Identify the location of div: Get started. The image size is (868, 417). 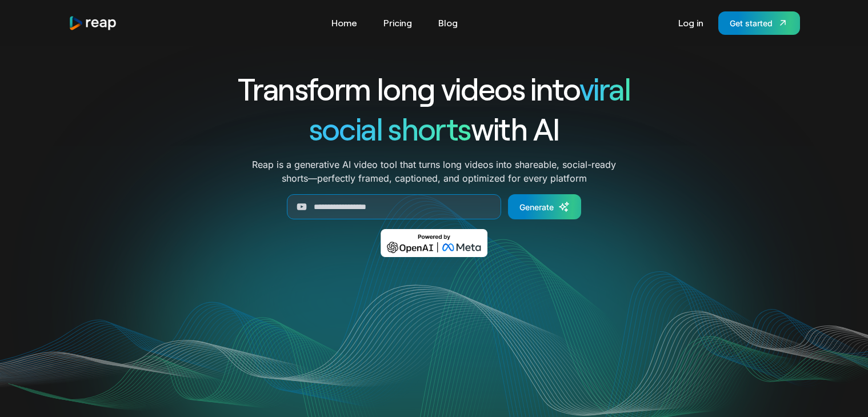
(751, 23).